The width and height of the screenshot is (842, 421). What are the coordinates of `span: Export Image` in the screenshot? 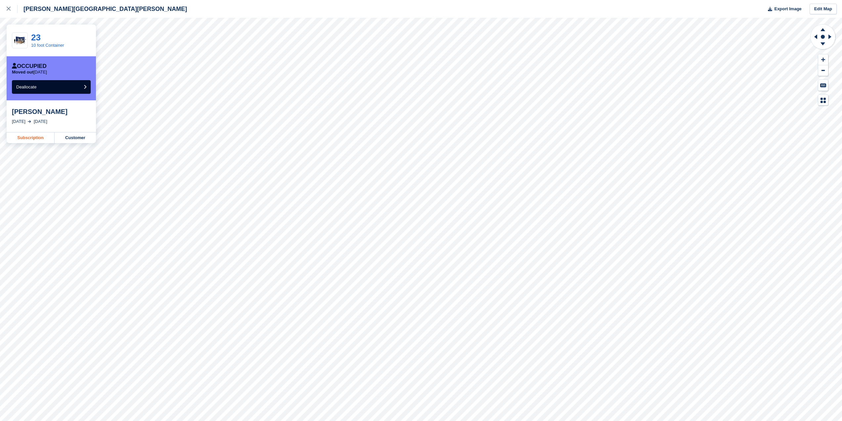 It's located at (788, 9).